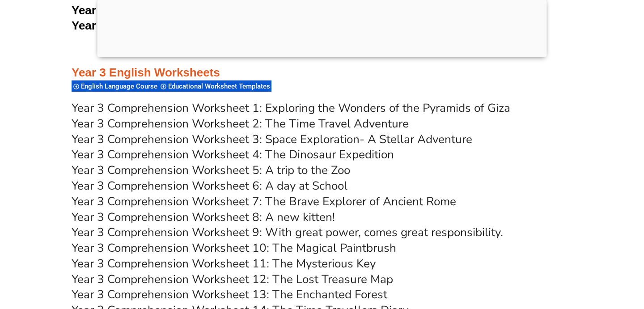 This screenshot has width=644, height=309. Describe the element at coordinates (272, 139) in the screenshot. I see `a: Year 3 Comprehension Worksheet 3: Space Exploration- A Stellar Adventure` at that location.